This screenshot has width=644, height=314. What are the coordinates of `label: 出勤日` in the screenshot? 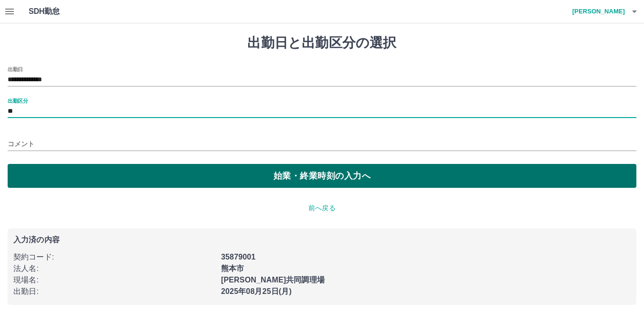 It's located at (15, 69).